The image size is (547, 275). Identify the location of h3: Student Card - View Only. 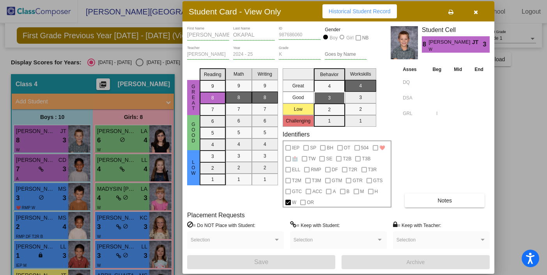
(235, 11).